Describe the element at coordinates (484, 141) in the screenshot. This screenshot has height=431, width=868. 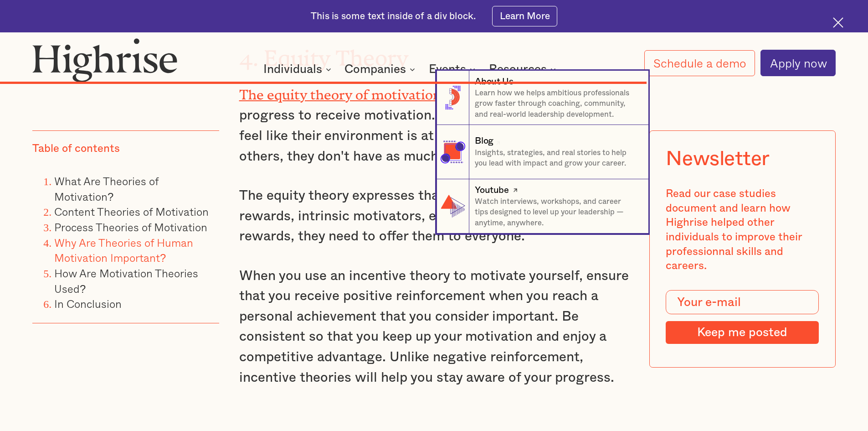
I see `div: Blog` at that location.